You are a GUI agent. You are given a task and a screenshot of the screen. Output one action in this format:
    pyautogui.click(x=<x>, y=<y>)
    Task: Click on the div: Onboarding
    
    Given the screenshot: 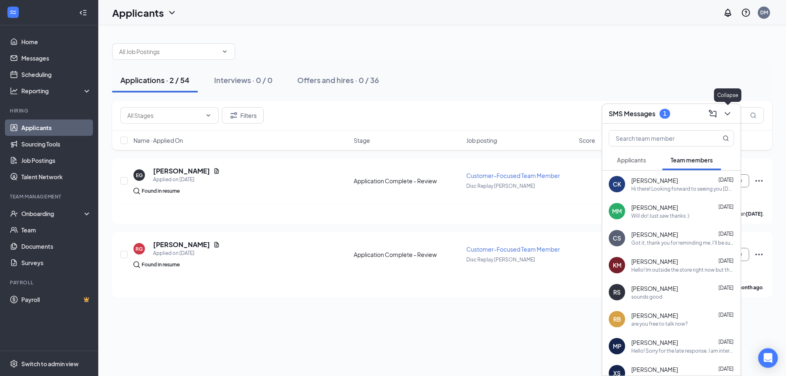 What is the action you would take?
    pyautogui.click(x=53, y=214)
    